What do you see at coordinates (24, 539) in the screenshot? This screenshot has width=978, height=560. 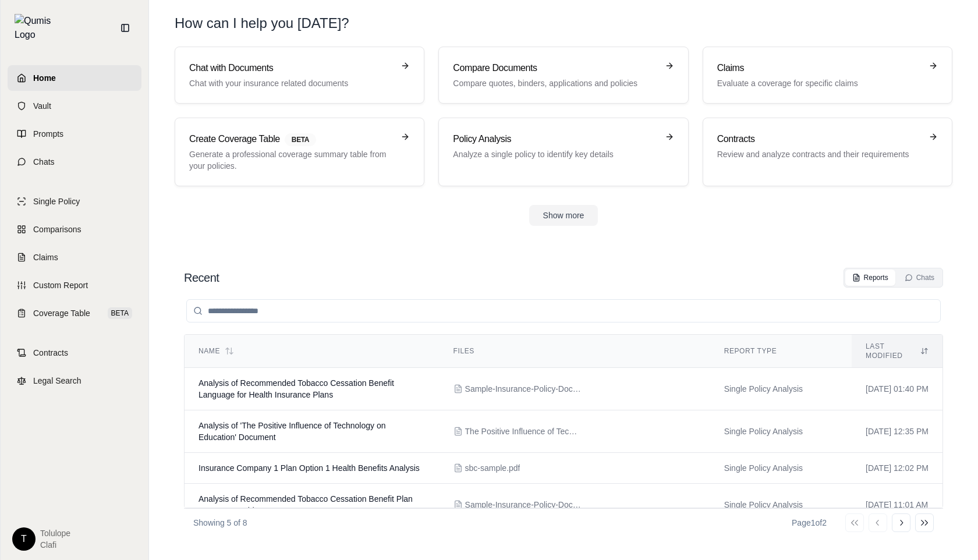 I see `div: T` at bounding box center [24, 539].